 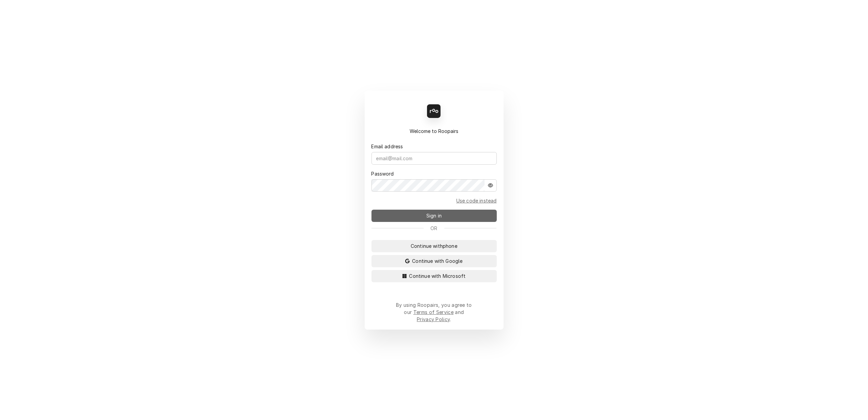 I want to click on label: Password, so click(x=383, y=174).